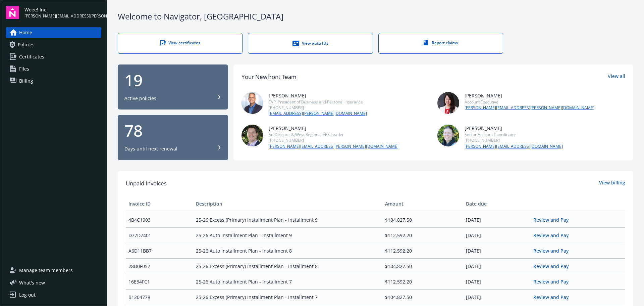  What do you see at coordinates (173, 80) in the screenshot?
I see `div: 19` at bounding box center [173, 80].